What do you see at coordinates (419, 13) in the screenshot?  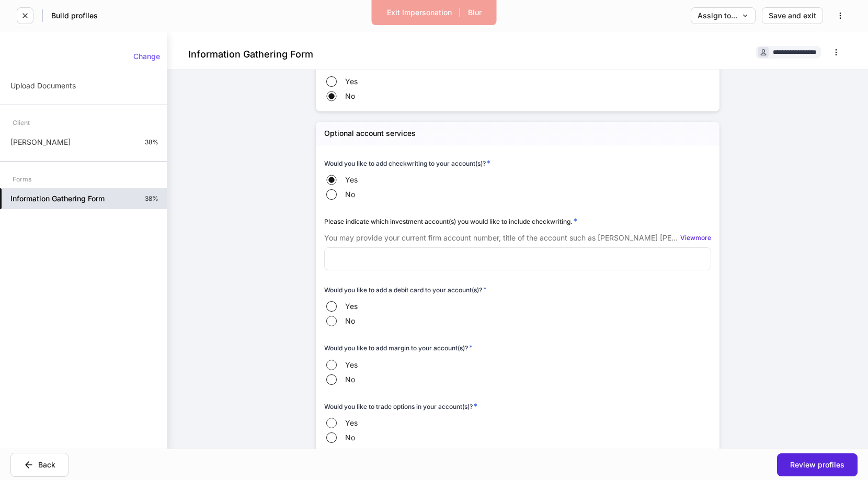 I see `button: Exit Impersonation` at bounding box center [419, 13].